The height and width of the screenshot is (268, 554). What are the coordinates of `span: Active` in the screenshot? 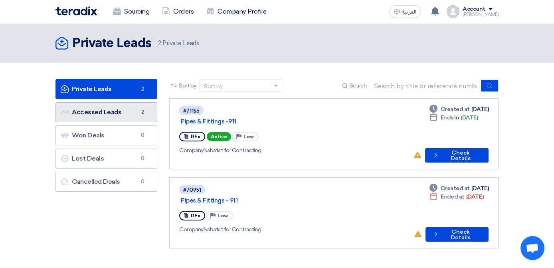 It's located at (219, 137).